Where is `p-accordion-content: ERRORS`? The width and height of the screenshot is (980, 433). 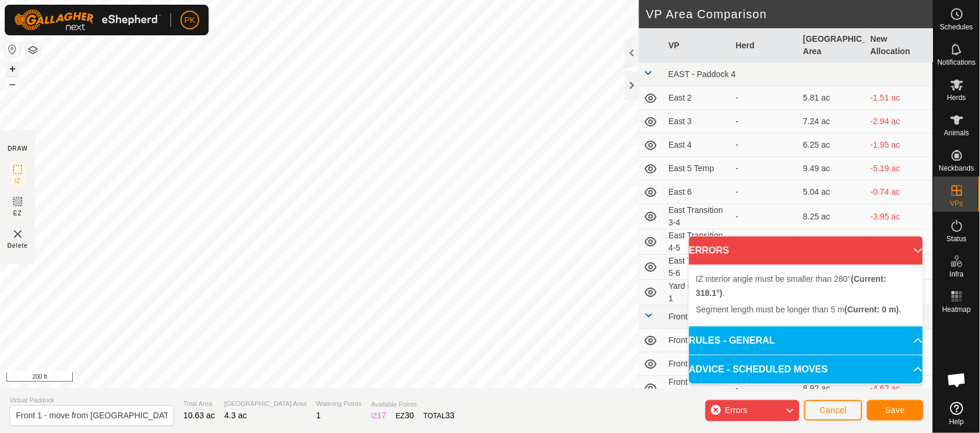
p-accordion-content: ERRORS is located at coordinates (806, 295).